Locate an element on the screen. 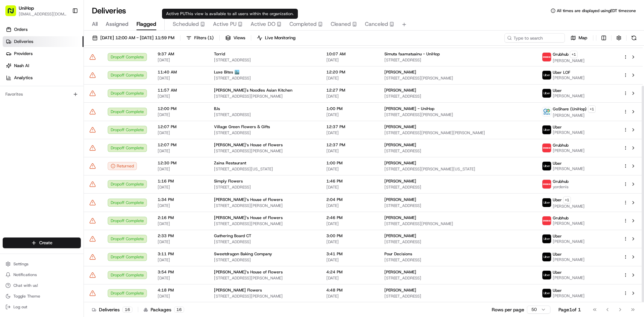 This screenshot has width=644, height=317. span: Active PU is located at coordinates (225, 24).